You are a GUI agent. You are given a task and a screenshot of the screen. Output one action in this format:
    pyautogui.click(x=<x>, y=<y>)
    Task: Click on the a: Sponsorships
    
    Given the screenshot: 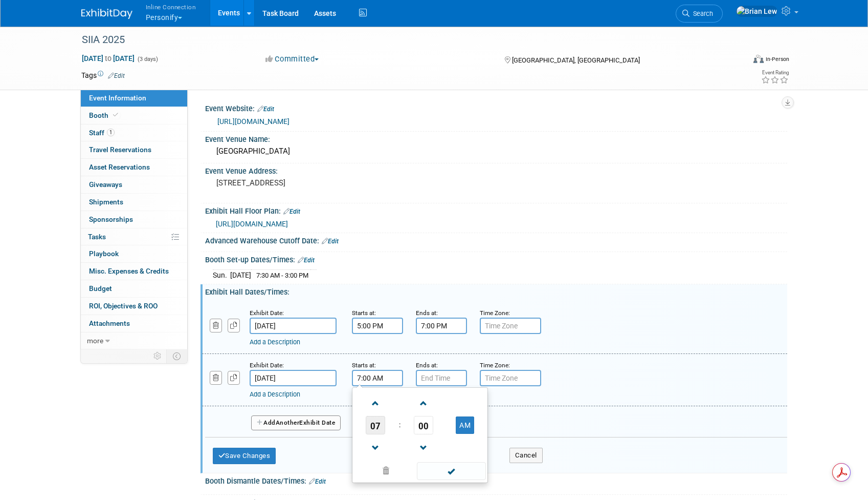 What is the action you would take?
    pyautogui.click(x=134, y=219)
    